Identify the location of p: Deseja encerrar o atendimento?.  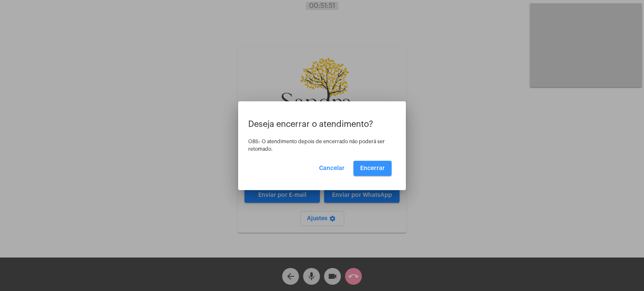
(322, 124).